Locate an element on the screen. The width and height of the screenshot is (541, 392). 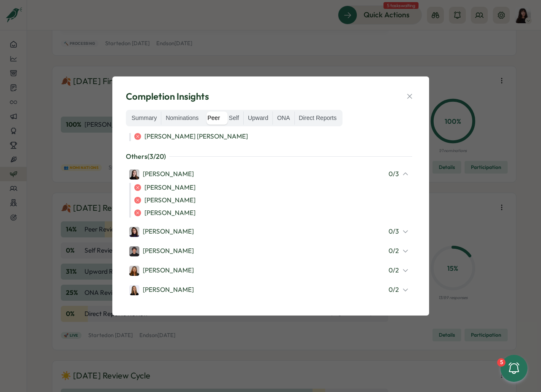
img: Viktoria Korzhova is located at coordinates (134, 232).